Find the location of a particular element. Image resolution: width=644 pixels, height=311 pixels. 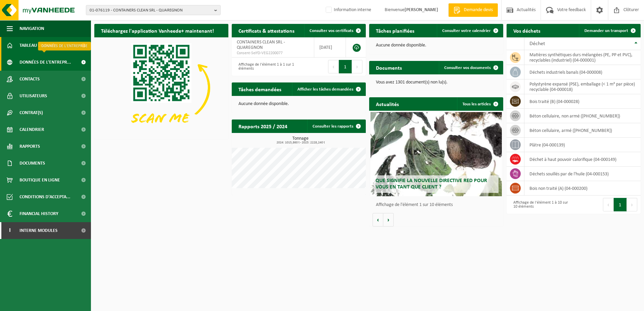

div: Affichage de l'élément 1 à 10 sur 10 éléments is located at coordinates (540, 205).